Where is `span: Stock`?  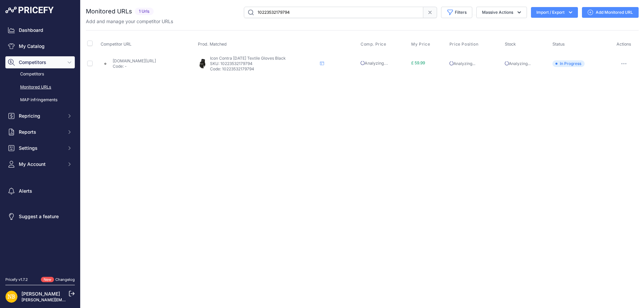 span: Stock is located at coordinates (510, 44).